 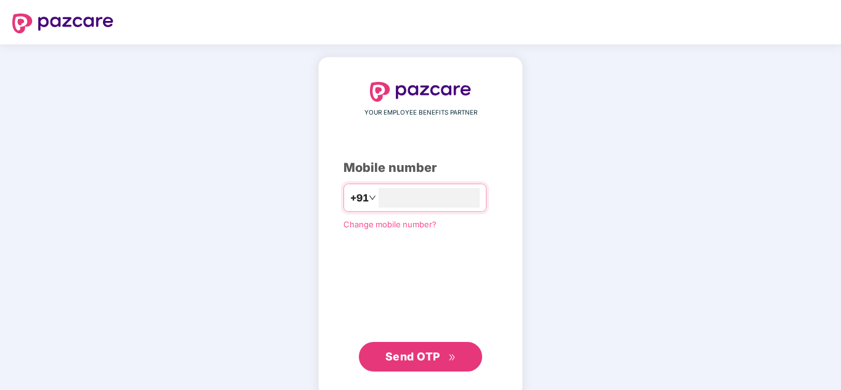 I want to click on span: down, so click(x=373, y=198).